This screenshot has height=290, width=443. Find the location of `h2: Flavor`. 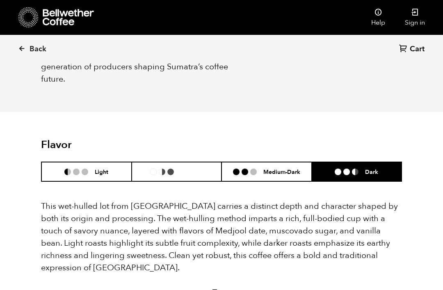

h2: Flavor is located at coordinates (101, 145).